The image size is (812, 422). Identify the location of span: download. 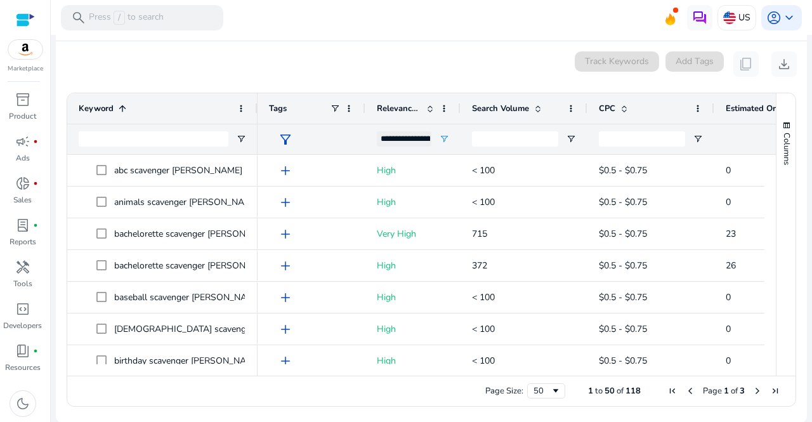
(784, 64).